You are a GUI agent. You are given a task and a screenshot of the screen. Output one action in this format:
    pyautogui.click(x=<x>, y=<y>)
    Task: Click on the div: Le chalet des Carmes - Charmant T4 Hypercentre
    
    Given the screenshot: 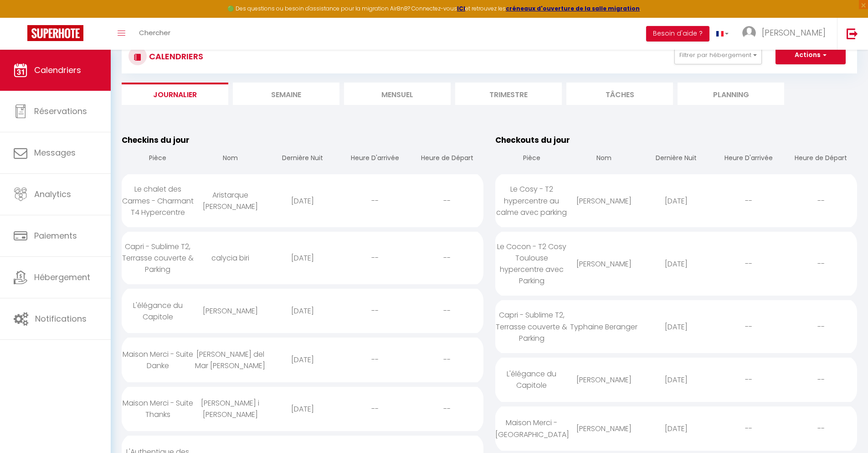 What is the action you would take?
    pyautogui.click(x=158, y=200)
    